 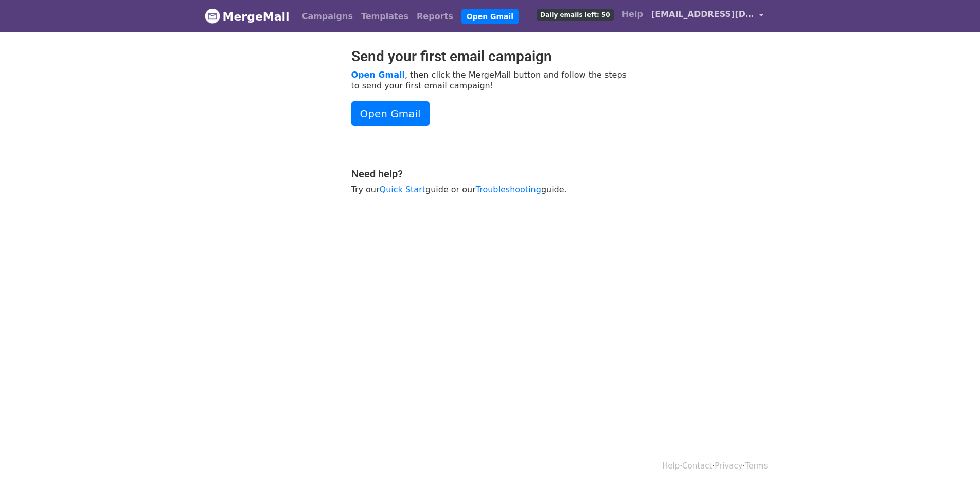 I want to click on a: MergeMail, so click(x=247, y=17).